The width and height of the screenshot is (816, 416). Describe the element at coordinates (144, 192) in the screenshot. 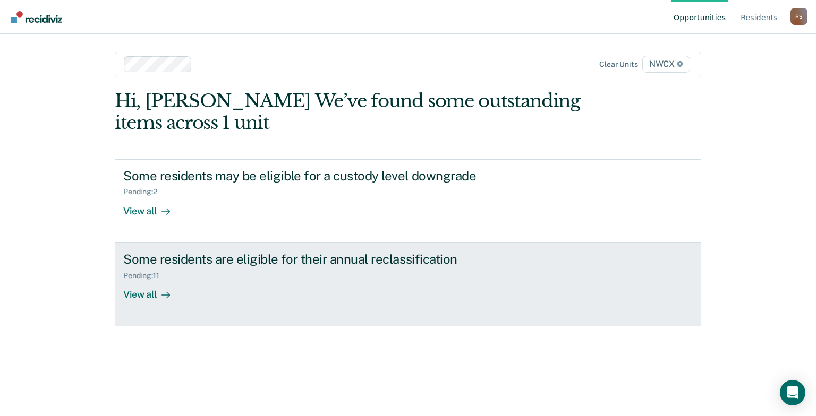

I see `div: Pending : 2` at that location.